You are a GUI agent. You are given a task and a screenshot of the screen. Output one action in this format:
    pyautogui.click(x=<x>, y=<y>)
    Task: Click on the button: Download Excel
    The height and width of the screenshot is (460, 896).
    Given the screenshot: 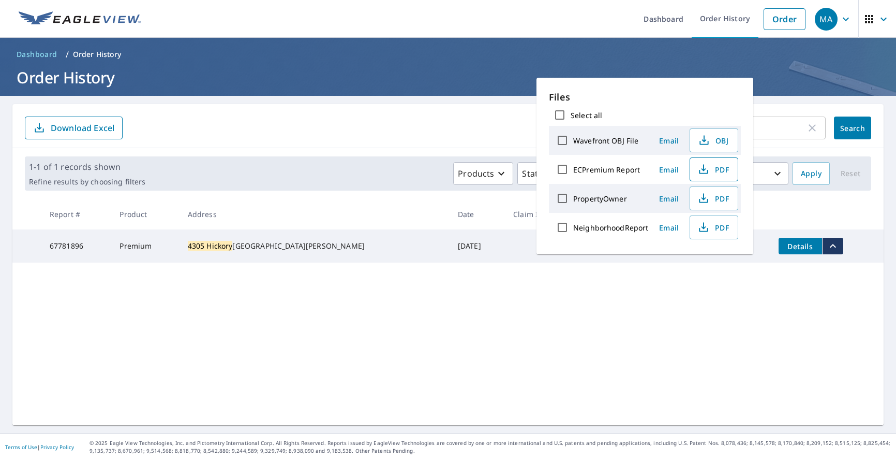 What is the action you would take?
    pyautogui.click(x=73, y=128)
    